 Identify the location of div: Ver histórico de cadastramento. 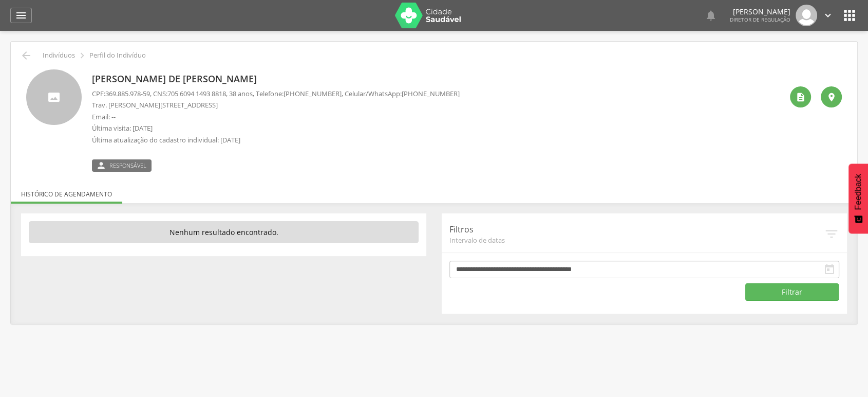
(800, 97).